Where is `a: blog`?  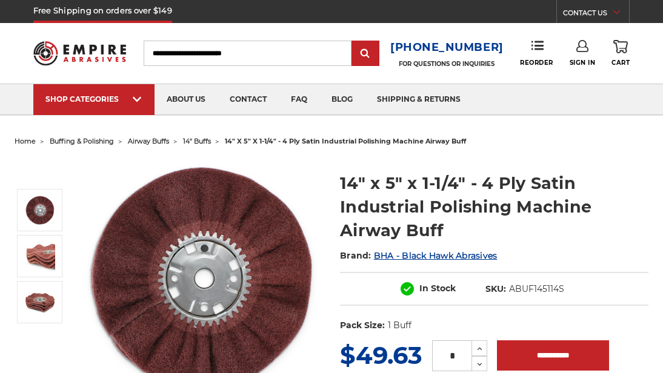 a: blog is located at coordinates (342, 99).